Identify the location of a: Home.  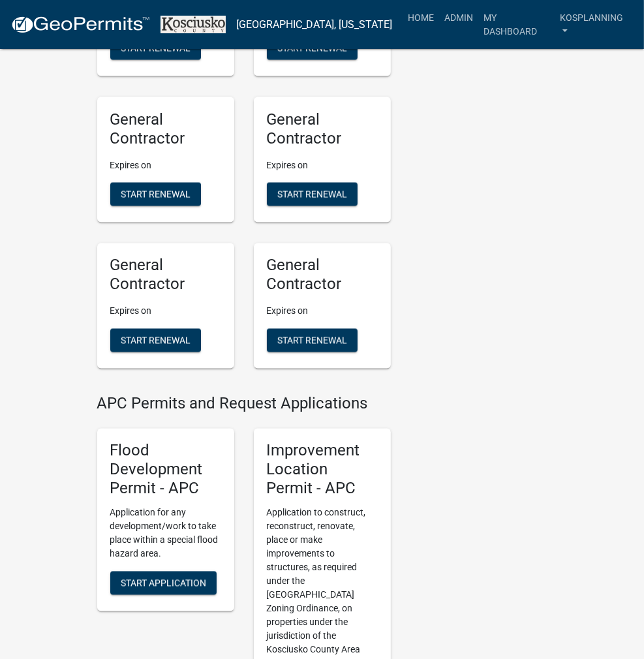
(421, 18).